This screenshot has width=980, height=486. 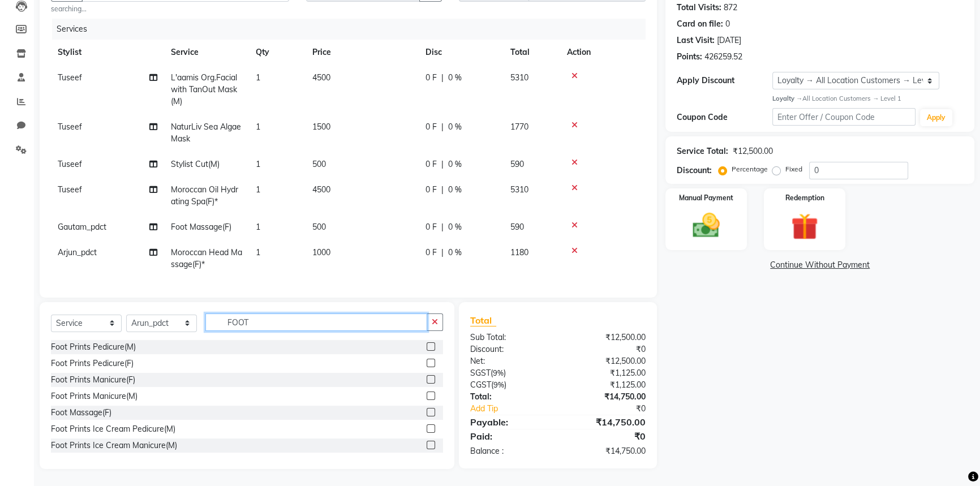 I want to click on span: 1180, so click(x=519, y=252).